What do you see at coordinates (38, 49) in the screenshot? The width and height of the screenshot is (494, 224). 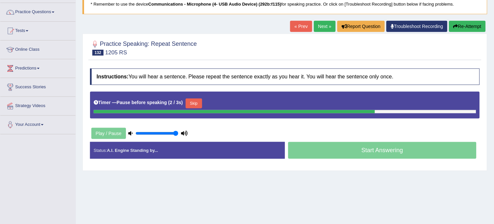 I see `a: Online Class` at bounding box center [38, 49].